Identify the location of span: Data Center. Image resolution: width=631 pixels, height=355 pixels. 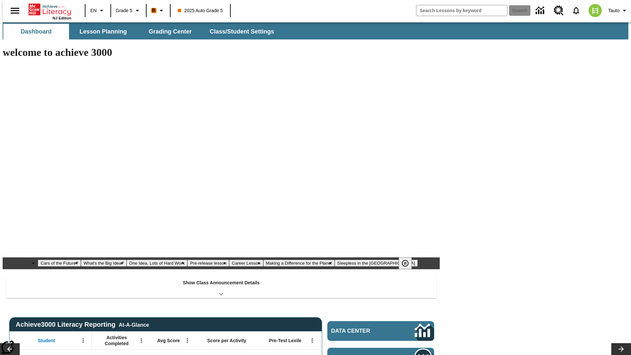
(362, 331).